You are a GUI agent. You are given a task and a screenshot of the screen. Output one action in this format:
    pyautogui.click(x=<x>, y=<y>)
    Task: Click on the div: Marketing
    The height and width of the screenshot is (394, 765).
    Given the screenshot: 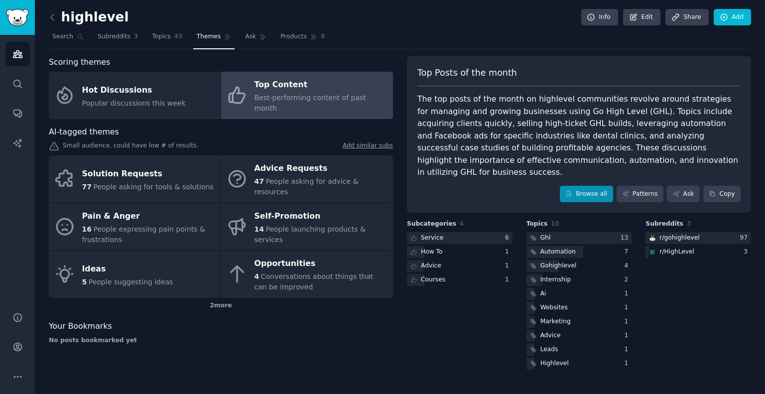 What is the action you would take?
    pyautogui.click(x=556, y=322)
    